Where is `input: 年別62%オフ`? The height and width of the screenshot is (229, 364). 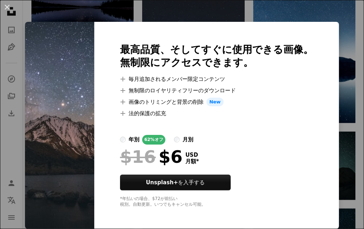 input: 年別62%オフ is located at coordinates (123, 139).